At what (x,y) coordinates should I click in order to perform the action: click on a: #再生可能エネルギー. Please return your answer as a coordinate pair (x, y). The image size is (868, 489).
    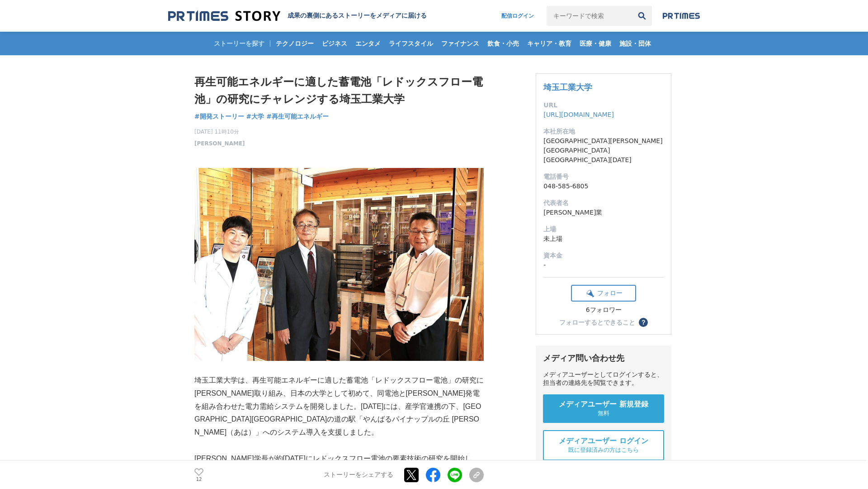
    Looking at the image, I should click on (298, 116).